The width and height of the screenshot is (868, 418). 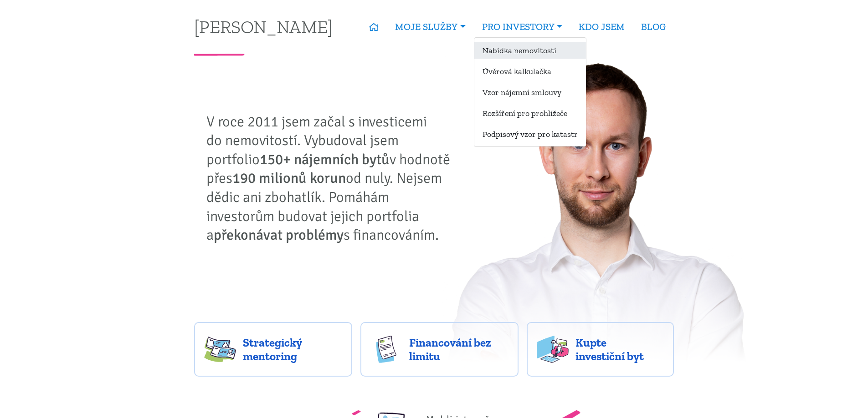 I want to click on a: Vzor nájemní smlouvy, so click(x=529, y=92).